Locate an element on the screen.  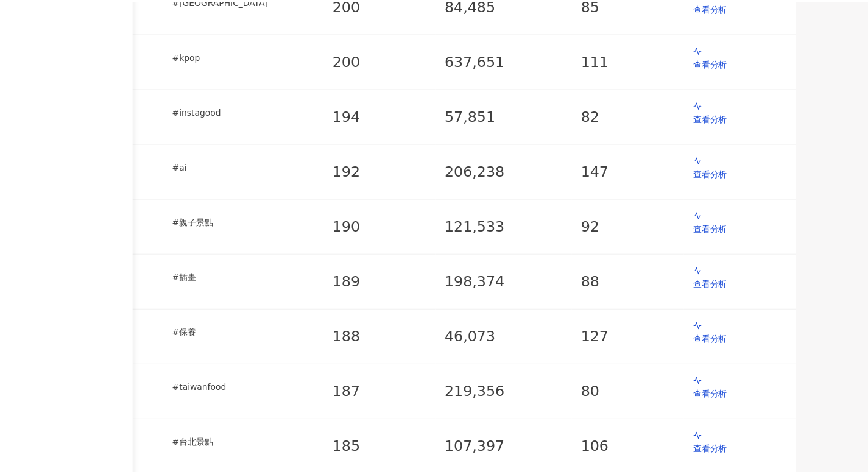
span: 637,651 is located at coordinates (479, 60).